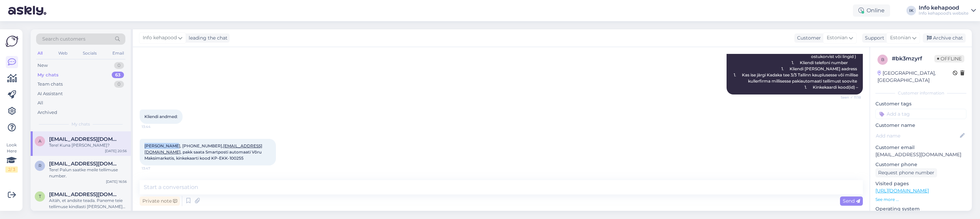 This screenshot has width=980, height=219. What do you see at coordinates (84, 139) in the screenshot?
I see `span: annelimusto@gmail.com` at bounding box center [84, 139].